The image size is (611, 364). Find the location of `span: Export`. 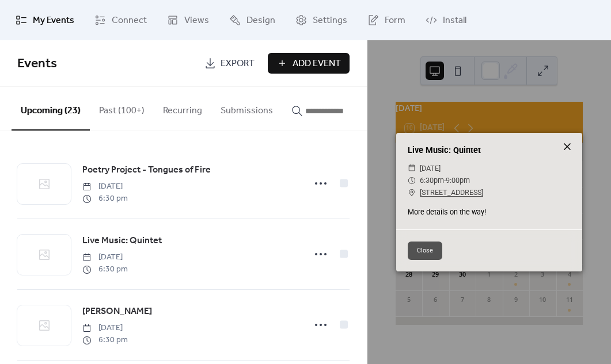

span: Export is located at coordinates (237, 64).